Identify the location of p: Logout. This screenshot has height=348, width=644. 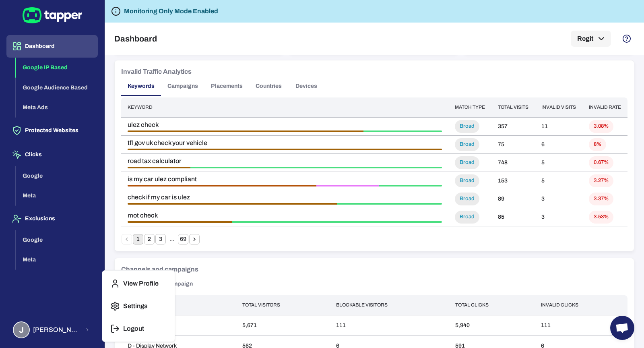
(134, 329).